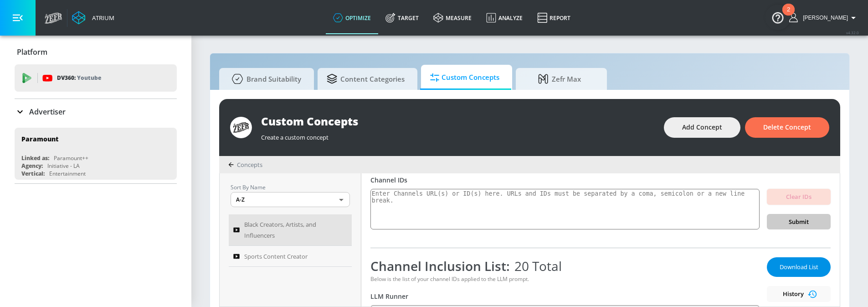  What do you see at coordinates (465, 77) in the screenshot?
I see `span: Custom Concepts` at bounding box center [465, 77].